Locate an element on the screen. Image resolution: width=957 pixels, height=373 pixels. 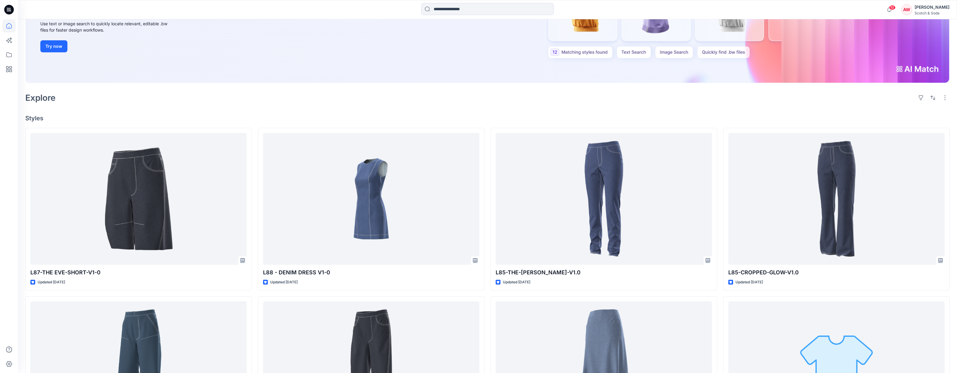
p: L88 - DENIM DRESS V1-0 is located at coordinates (371, 273).